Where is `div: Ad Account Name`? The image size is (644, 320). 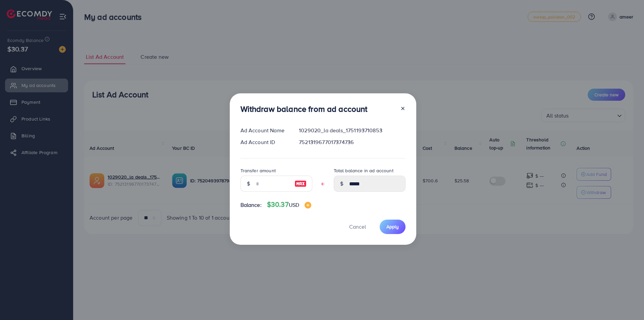 div: Ad Account Name is located at coordinates (264, 130).